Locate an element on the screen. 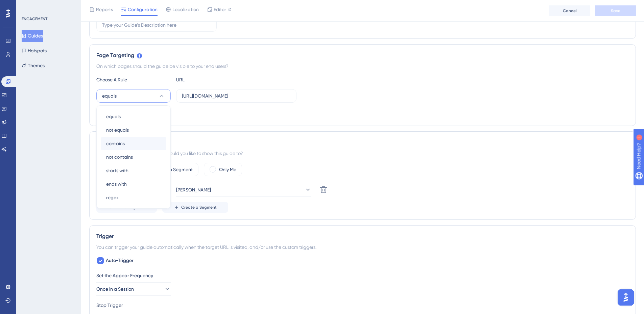  div: You can trigger your guide automatically when the target URL is visited, and/or use the custom tr... is located at coordinates (362, 247).